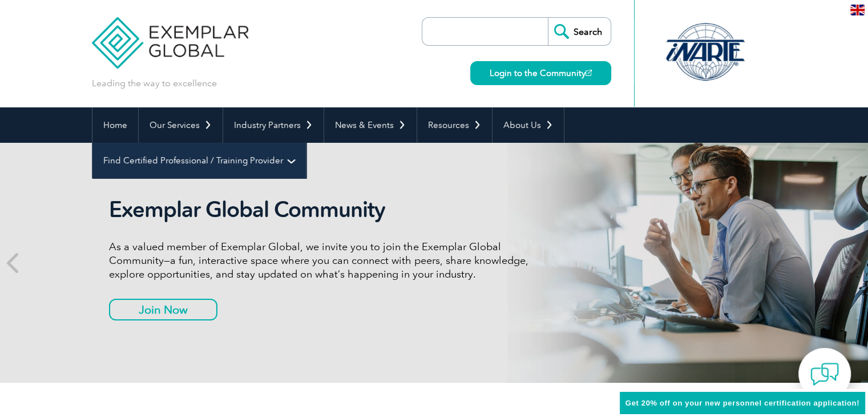 This screenshot has width=868, height=417. What do you see at coordinates (824, 374) in the screenshot?
I see `img: contact-chat.png` at bounding box center [824, 374].